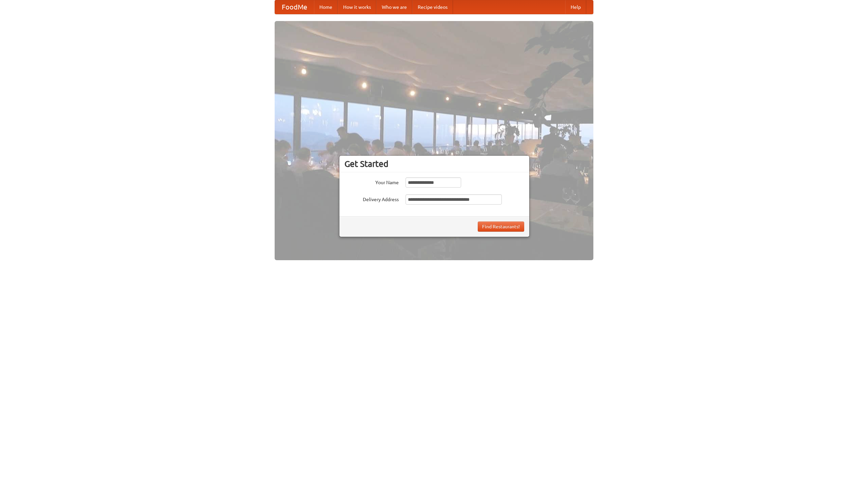 This screenshot has height=480, width=868. What do you see at coordinates (395, 7) in the screenshot?
I see `a: Who we are` at bounding box center [395, 7].